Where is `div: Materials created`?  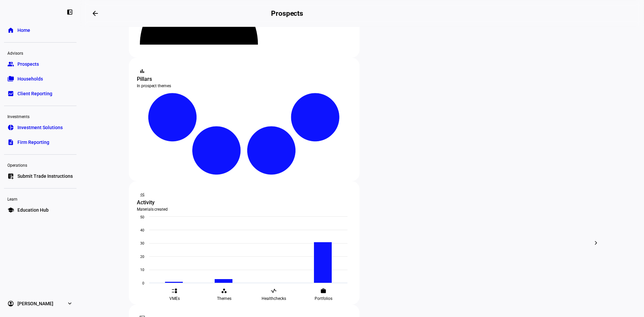
div: Materials created is located at coordinates (244, 209).